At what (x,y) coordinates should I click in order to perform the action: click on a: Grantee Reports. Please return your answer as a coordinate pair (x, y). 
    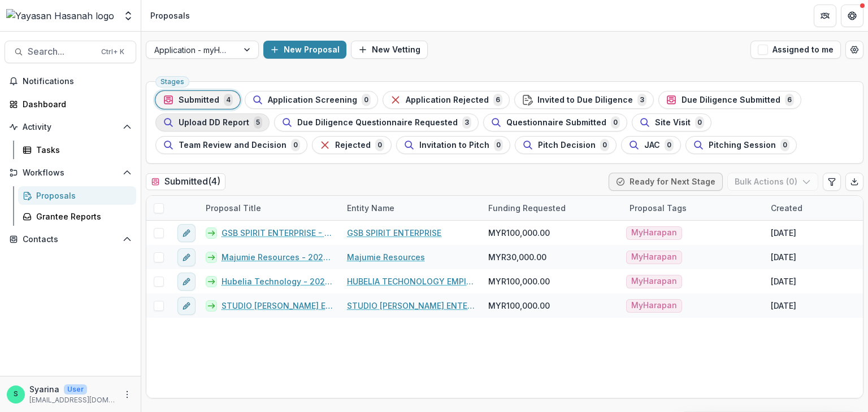
    Looking at the image, I should click on (77, 216).